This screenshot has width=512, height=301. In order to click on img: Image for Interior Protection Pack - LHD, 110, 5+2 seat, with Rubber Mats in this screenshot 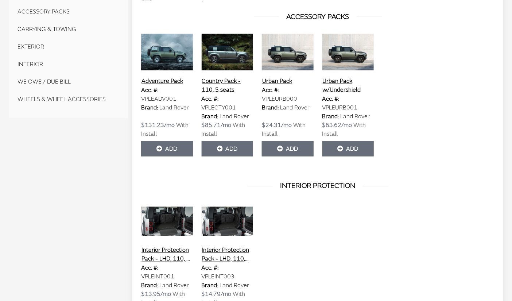, I will do `click(227, 221)`.